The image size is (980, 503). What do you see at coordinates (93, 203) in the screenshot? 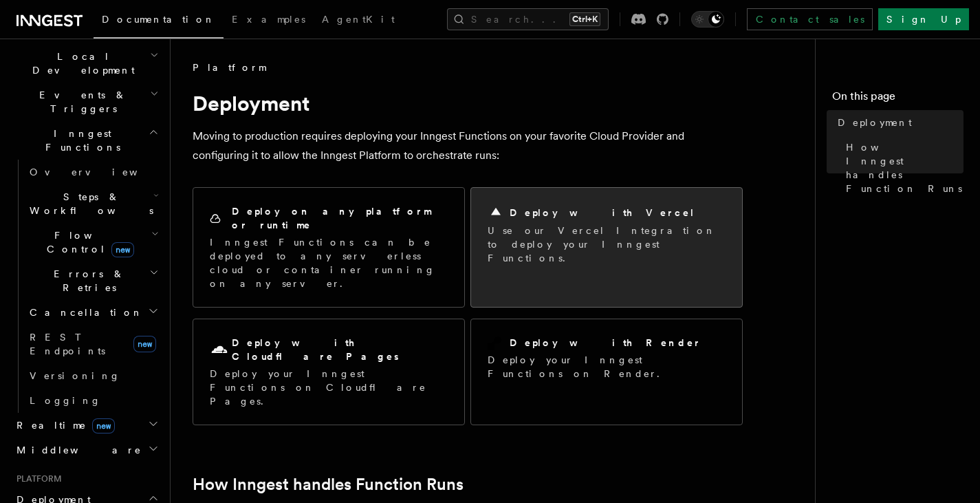
I see `button: Steps & Workflows` at bounding box center [93, 203].